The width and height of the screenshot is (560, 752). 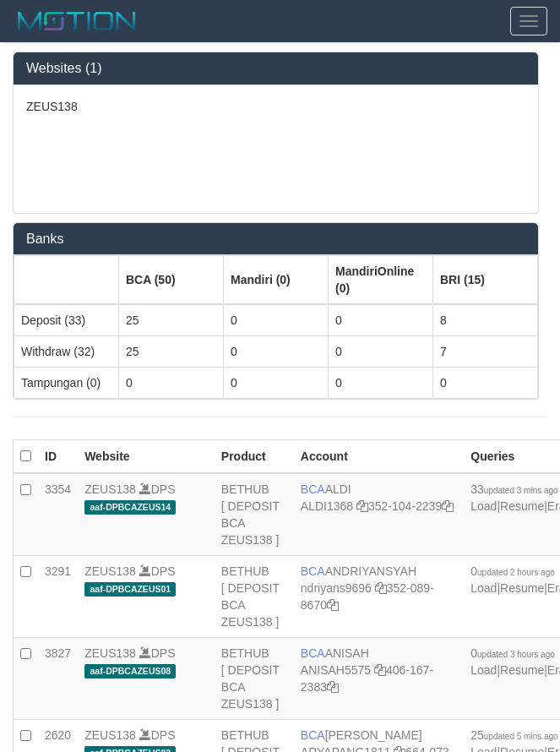 What do you see at coordinates (335, 670) in the screenshot?
I see `a: ANISAH5575` at bounding box center [335, 670].